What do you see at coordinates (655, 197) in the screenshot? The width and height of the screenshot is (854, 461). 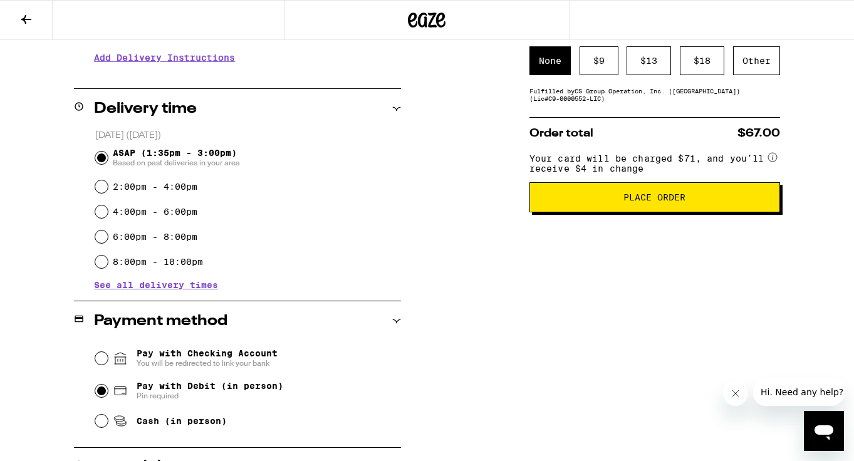 I see `button: Place Order` at bounding box center [655, 197].